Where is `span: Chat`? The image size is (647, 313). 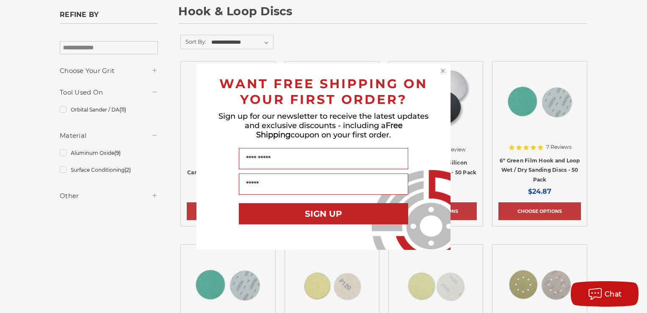
span: Chat is located at coordinates (613, 294).